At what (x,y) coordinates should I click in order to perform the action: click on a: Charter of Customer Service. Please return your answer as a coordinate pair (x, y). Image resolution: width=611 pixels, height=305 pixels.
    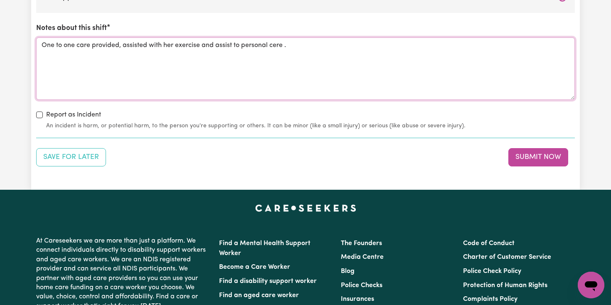
    Looking at the image, I should click on (507, 257).